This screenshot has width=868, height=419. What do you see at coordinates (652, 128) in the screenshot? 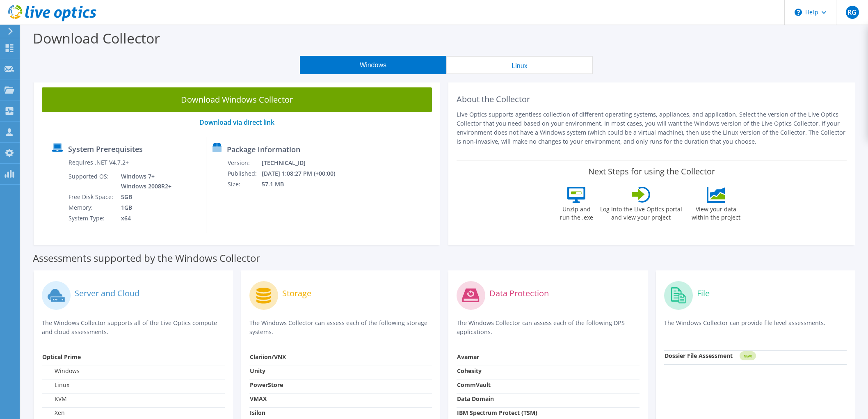
I see `p: Live Optics supports agentless collection of different operating systems, appliances, and applica...` at bounding box center [652, 128].